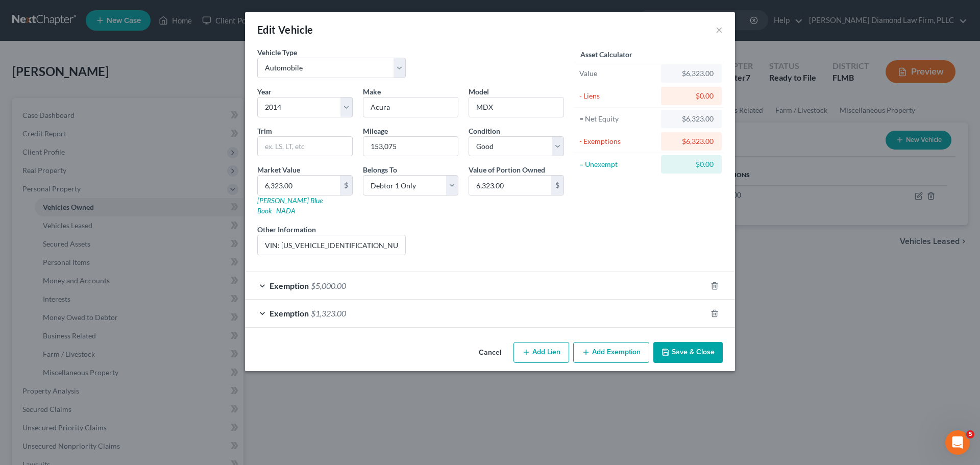 This screenshot has height=465, width=980. What do you see at coordinates (970, 434) in the screenshot?
I see `span: 5` at bounding box center [970, 434].